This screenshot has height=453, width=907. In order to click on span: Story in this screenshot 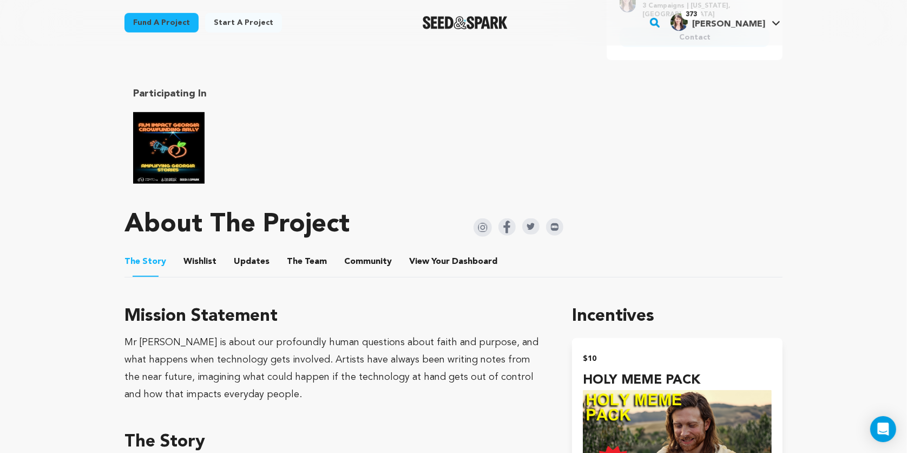, I will do `click(145, 261)`.